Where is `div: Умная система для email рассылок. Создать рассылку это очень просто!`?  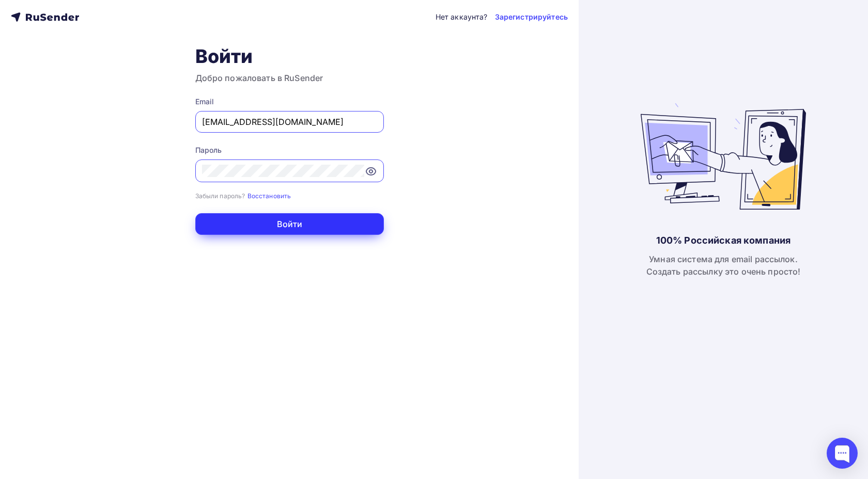
div: Умная система для email рассылок. Создать рассылку это очень просто! is located at coordinates (723, 265).